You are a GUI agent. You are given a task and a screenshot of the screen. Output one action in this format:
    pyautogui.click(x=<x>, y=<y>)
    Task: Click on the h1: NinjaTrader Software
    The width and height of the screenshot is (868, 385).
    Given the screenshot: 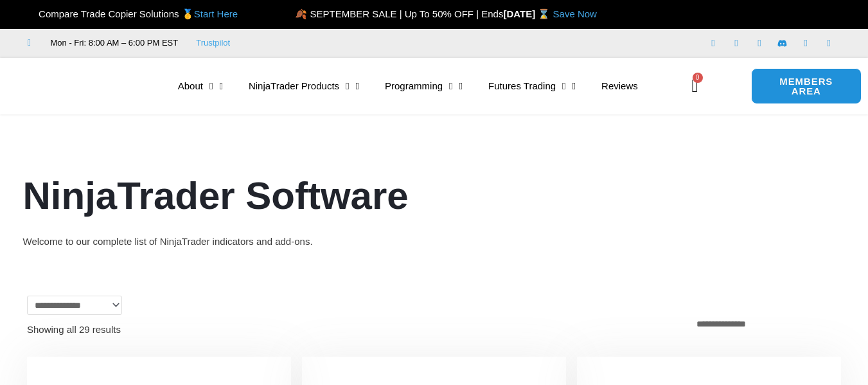 What is the action you would take?
    pyautogui.click(x=434, y=196)
    